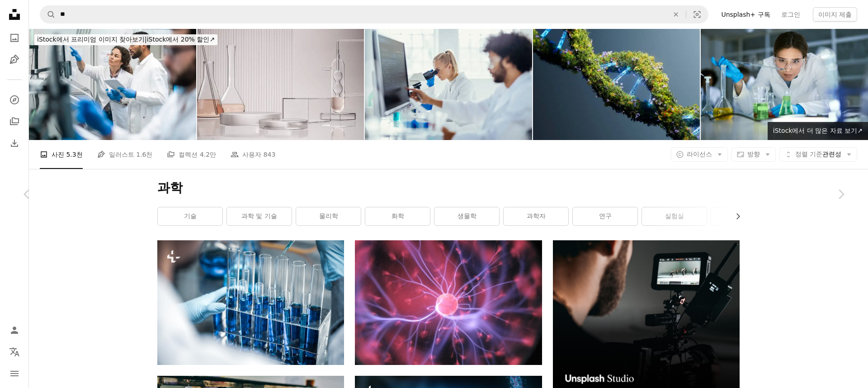 The width and height of the screenshot is (868, 388). What do you see at coordinates (113, 84) in the screenshot?
I see `img: 신중한 분석을 위한 다양한 실험실 동료` at bounding box center [113, 84].